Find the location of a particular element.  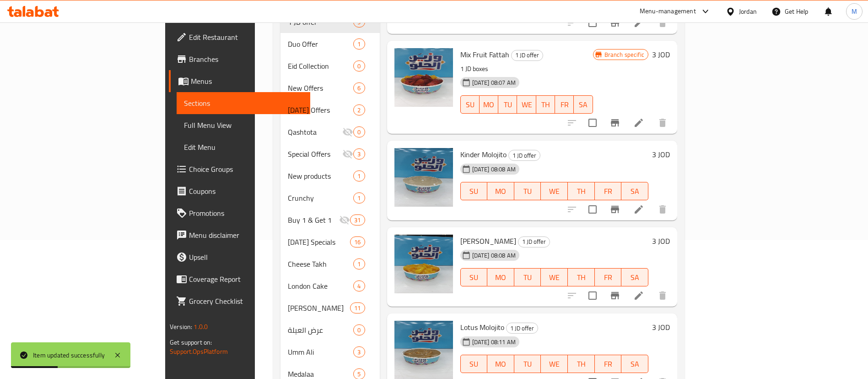

div: Item updated successfully is located at coordinates (69, 355).